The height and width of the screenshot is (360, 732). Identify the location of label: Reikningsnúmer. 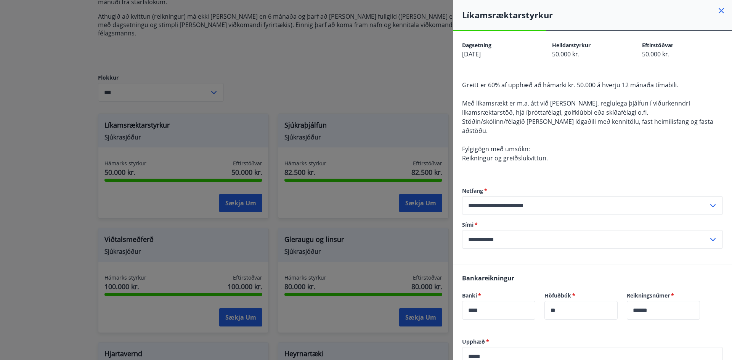
(663, 296).